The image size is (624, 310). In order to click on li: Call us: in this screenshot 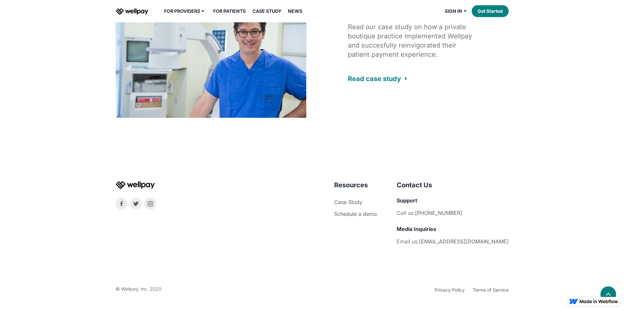, I will do `click(453, 213)`.